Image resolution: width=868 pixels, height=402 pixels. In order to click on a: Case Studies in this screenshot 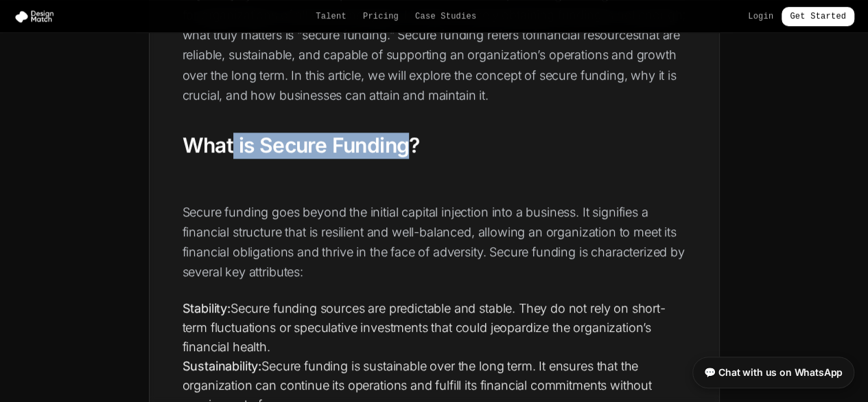, I will do `click(445, 17)`.